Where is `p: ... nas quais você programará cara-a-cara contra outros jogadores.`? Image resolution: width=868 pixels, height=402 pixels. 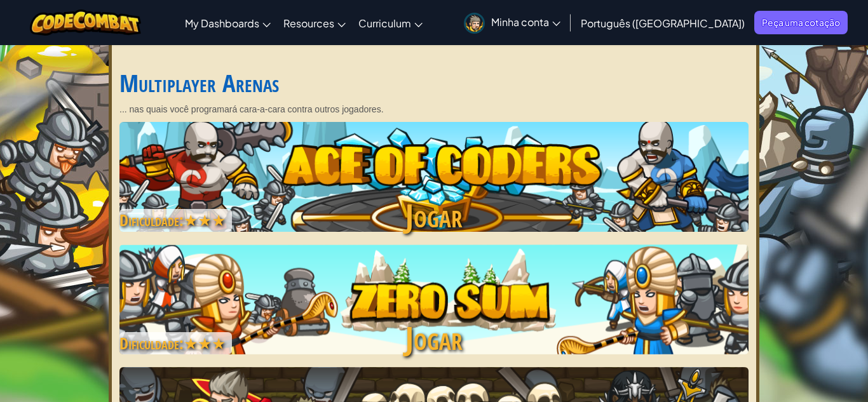 p: ... nas quais você programará cara-a-cara contra outros jogadores. is located at coordinates (434, 109).